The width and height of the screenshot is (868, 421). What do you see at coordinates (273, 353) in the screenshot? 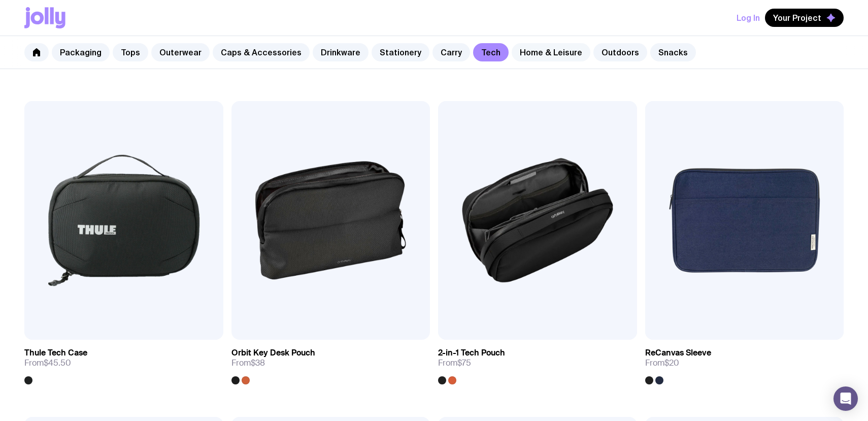
I see `h3: Orbit Key Desk Pouch` at bounding box center [273, 353].